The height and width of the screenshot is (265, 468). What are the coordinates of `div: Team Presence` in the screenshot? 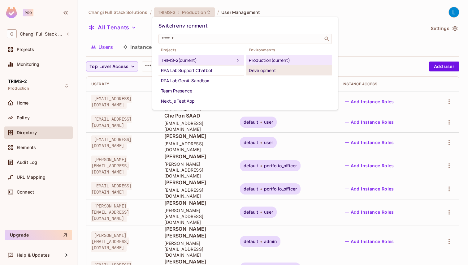 It's located at (201, 91).